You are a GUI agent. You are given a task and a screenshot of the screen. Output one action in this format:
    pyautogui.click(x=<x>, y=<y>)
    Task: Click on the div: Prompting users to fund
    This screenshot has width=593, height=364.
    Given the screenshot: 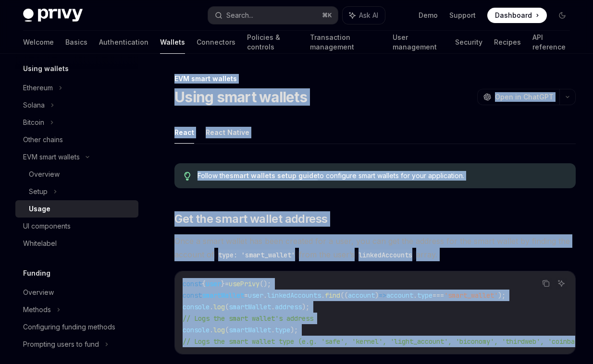 What is the action you would take?
    pyautogui.click(x=61, y=344)
    